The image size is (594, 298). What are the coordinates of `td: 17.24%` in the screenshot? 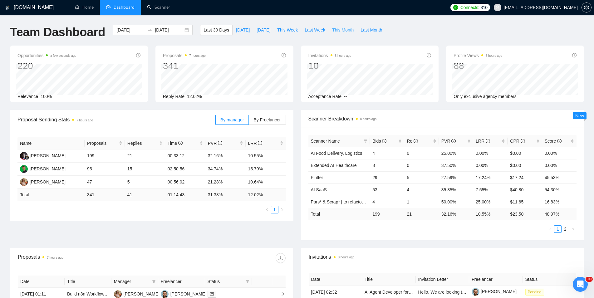 It's located at (490, 177).